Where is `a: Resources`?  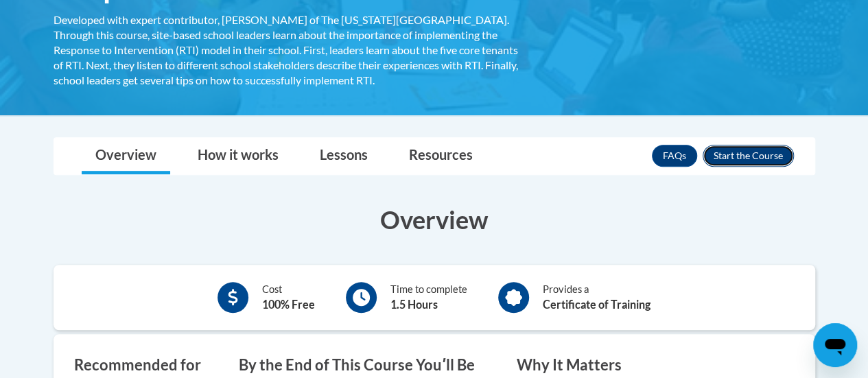
a: Resources is located at coordinates (441, 156).